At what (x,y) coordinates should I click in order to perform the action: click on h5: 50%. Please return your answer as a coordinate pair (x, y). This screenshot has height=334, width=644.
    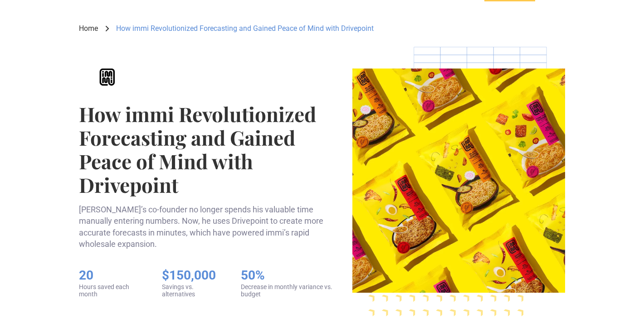
    Looking at the image, I should click on (292, 276).